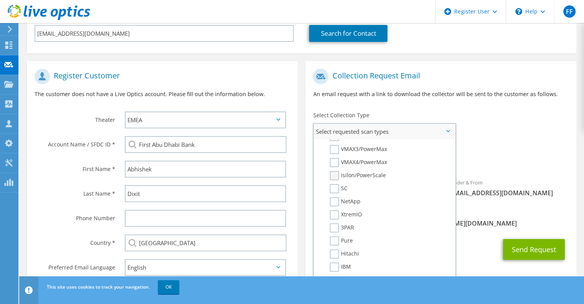 The height and width of the screenshot is (304, 584). I want to click on h1: Register Customer, so click(160, 76).